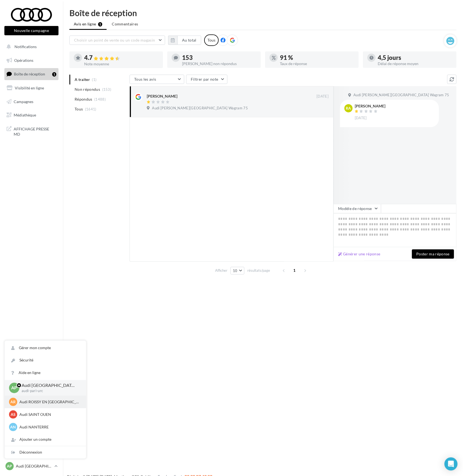 This screenshot has width=463, height=476. What do you see at coordinates (25, 47) in the screenshot?
I see `span: Notifications` at bounding box center [25, 47].